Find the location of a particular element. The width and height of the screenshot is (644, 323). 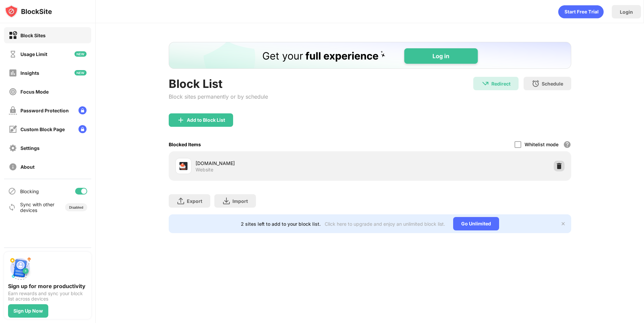

img: sync-icon.svg is located at coordinates (12, 207).